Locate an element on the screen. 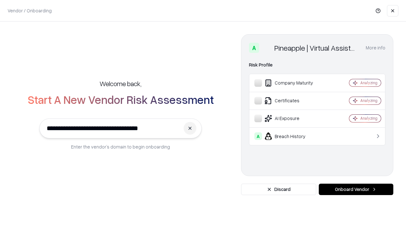 The width and height of the screenshot is (406, 228). div: Certificates is located at coordinates (292, 101).